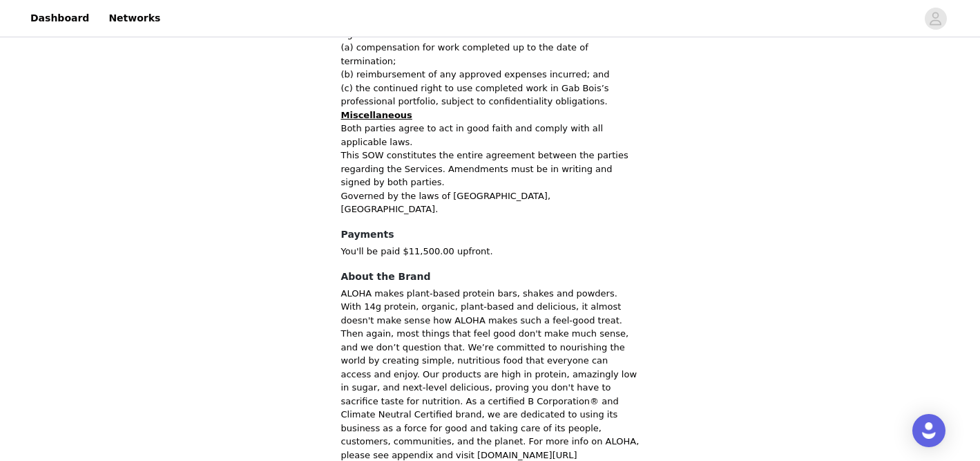 The image size is (980, 461). I want to click on a: Networks, so click(134, 18).